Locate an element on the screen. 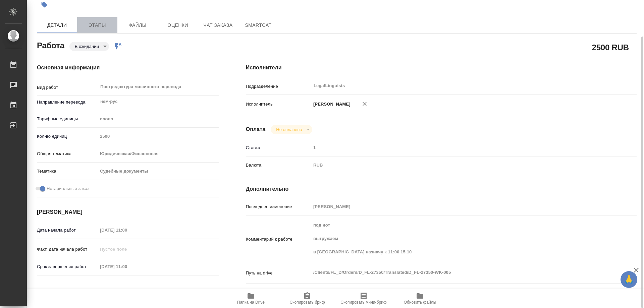 The image size is (644, 308). textarea: /Clients/FL_D/Orders/D_FL-27350/Translated/D_FL-27350-WK-005 is located at coordinates (457, 273).